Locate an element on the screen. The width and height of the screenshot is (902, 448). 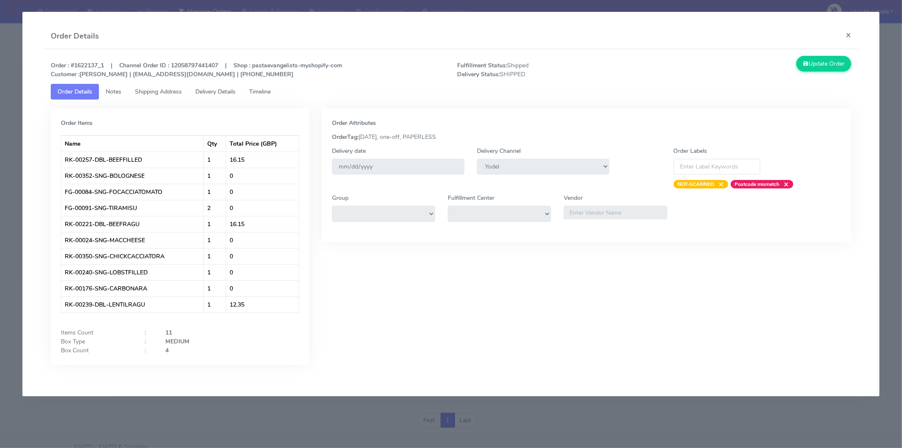
span: Shipped SHIPPED is located at coordinates (553, 70).